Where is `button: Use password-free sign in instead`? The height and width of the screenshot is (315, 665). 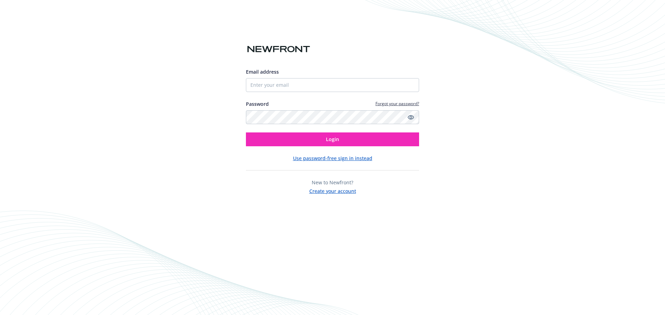
button: Use password-free sign in instead is located at coordinates (332, 158).